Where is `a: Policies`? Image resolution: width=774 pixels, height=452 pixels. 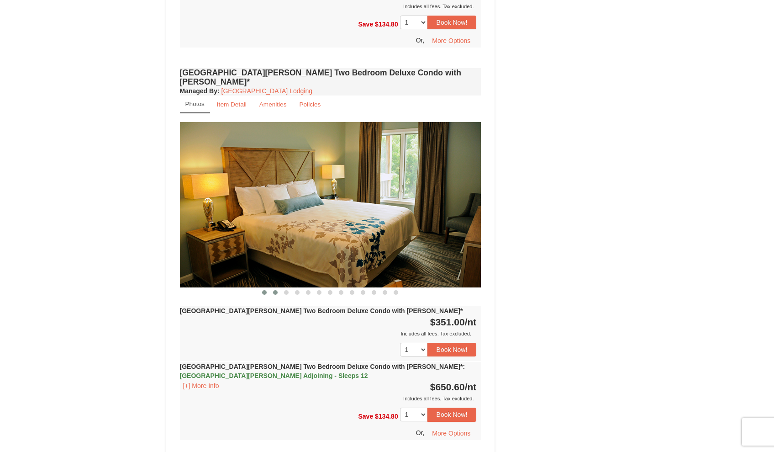 a: Policies is located at coordinates (310, 104).